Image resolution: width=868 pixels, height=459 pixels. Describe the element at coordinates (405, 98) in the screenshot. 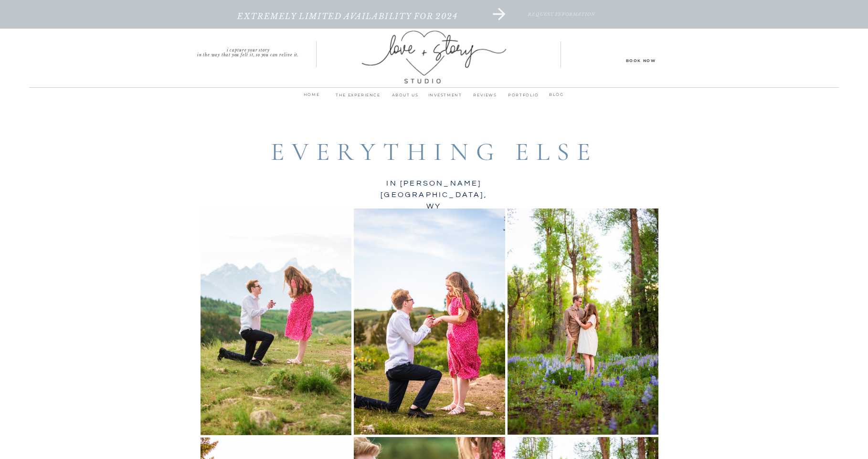

I see `a: ABOUT us` at that location.